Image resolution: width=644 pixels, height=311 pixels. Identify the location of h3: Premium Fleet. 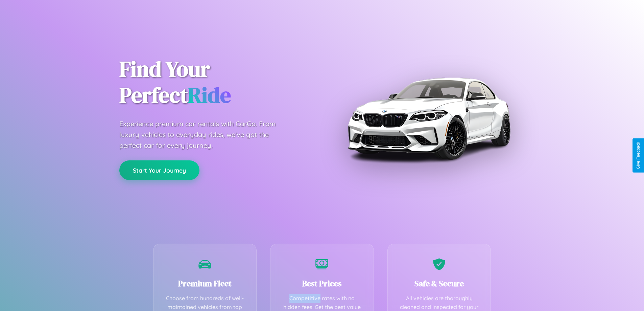
(204, 283).